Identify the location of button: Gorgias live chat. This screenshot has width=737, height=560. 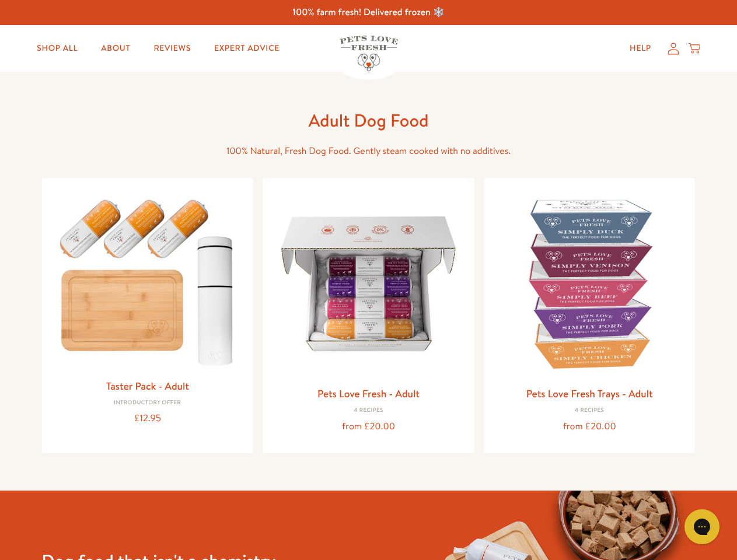
(23, 22).